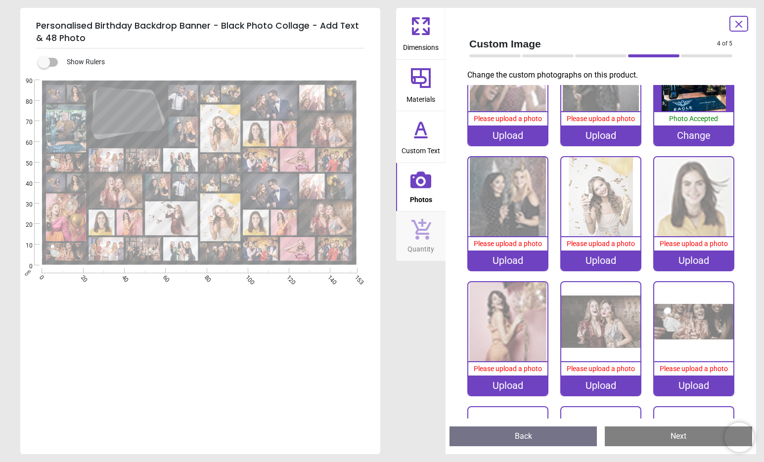 This screenshot has height=462, width=764. Describe the element at coordinates (356, 277) in the screenshot. I see `span: 153` at that location.